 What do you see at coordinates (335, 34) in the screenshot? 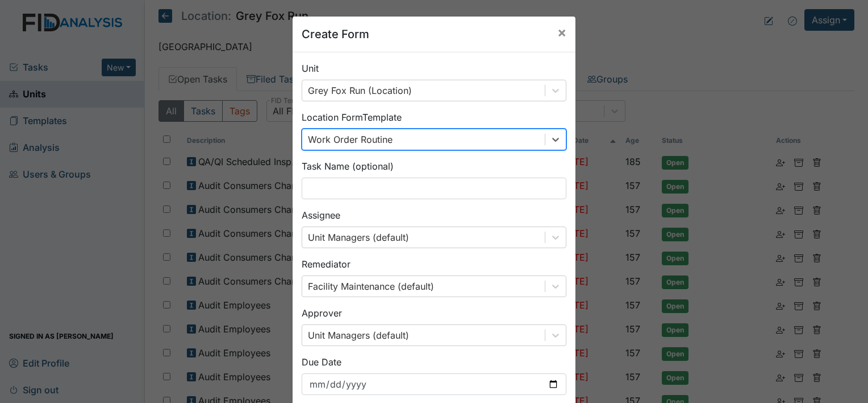
I see `h5: Create Form` at bounding box center [335, 34].